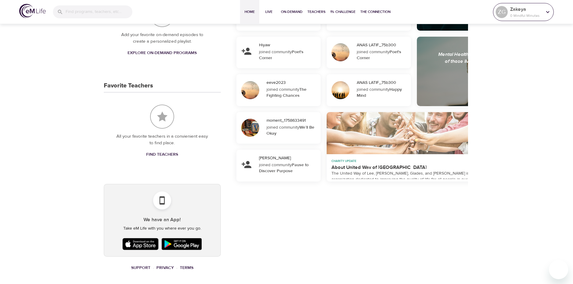 The image size is (573, 284). I want to click on strong: Happy Mind, so click(379, 93).